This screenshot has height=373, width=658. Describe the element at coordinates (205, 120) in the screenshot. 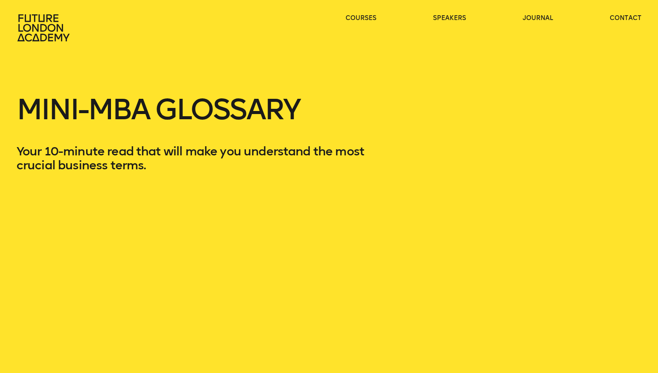

I see `h1: Mini-MBA Glossary` at that location.